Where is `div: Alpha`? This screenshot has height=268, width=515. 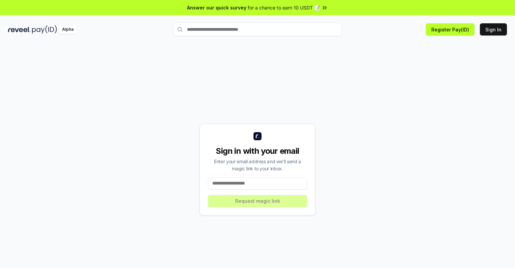
div: Alpha is located at coordinates (68, 29).